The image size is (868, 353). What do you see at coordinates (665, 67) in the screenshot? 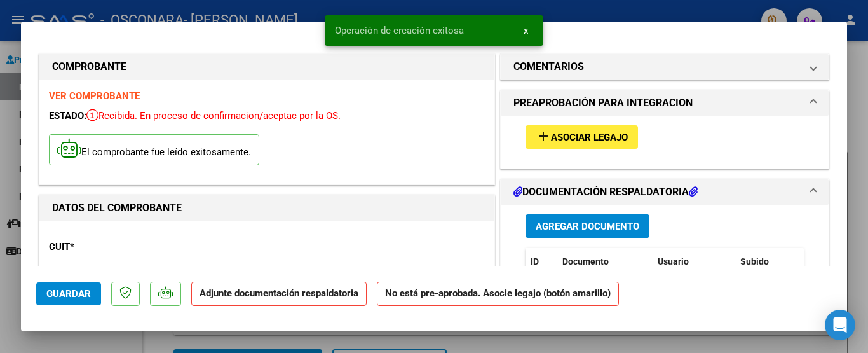
I see `mat-expansion-panel-header: COMENTARIOS` at bounding box center [665, 67].